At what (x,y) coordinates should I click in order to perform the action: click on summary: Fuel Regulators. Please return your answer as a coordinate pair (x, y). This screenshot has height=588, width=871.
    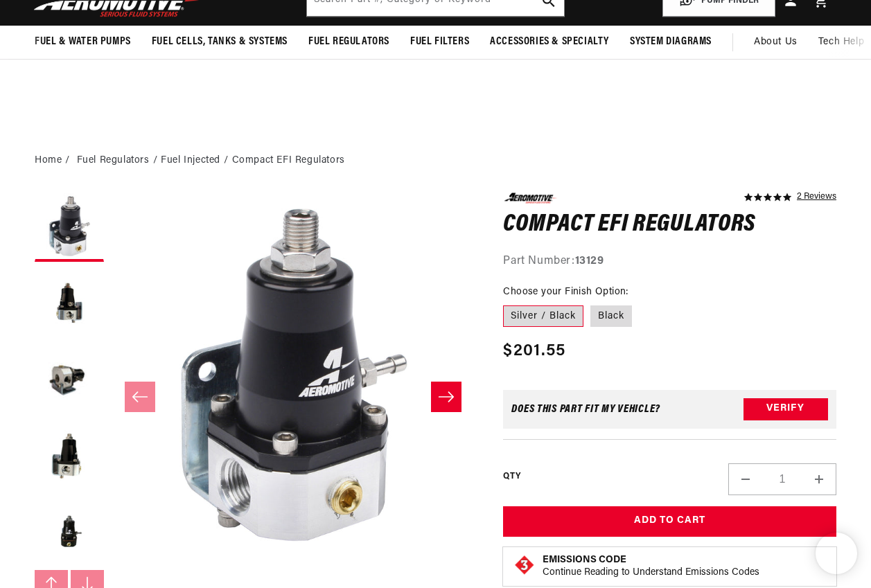
    Looking at the image, I should click on (349, 42).